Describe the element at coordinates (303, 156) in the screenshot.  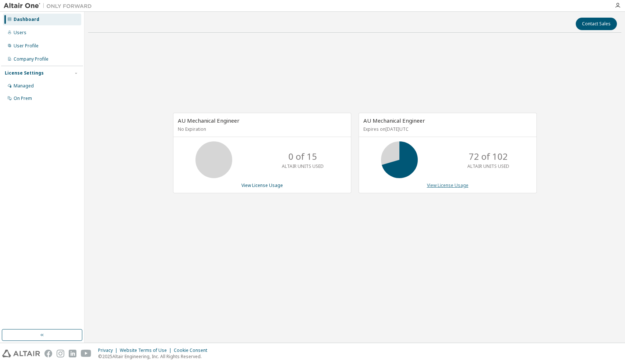
I see `p: 0 of 15` at that location.